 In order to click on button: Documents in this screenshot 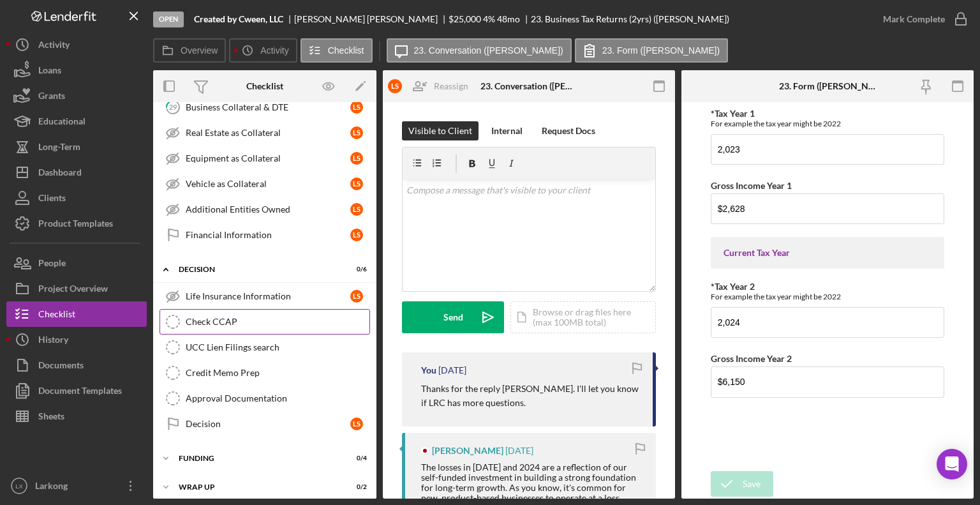, I will do `click(77, 365)`.